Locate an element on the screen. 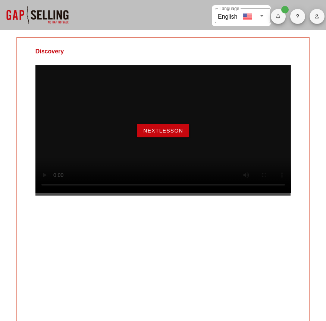 The height and width of the screenshot is (321, 326). div: Discovery is located at coordinates (50, 52).